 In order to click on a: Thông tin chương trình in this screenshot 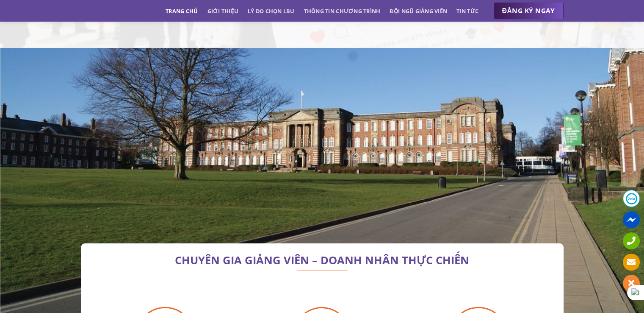, I will do `click(342, 11)`.